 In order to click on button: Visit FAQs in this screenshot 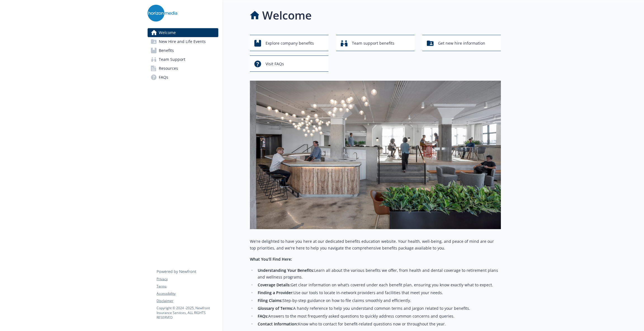, I will do `click(289, 64)`.